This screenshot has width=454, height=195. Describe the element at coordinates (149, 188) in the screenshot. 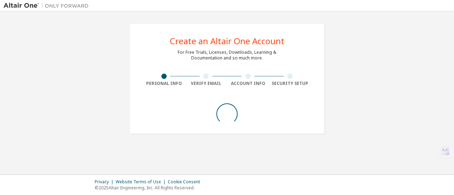

I see `p: © 2025 Altair Engineering, Inc. All Rights Reserved.` at that location.